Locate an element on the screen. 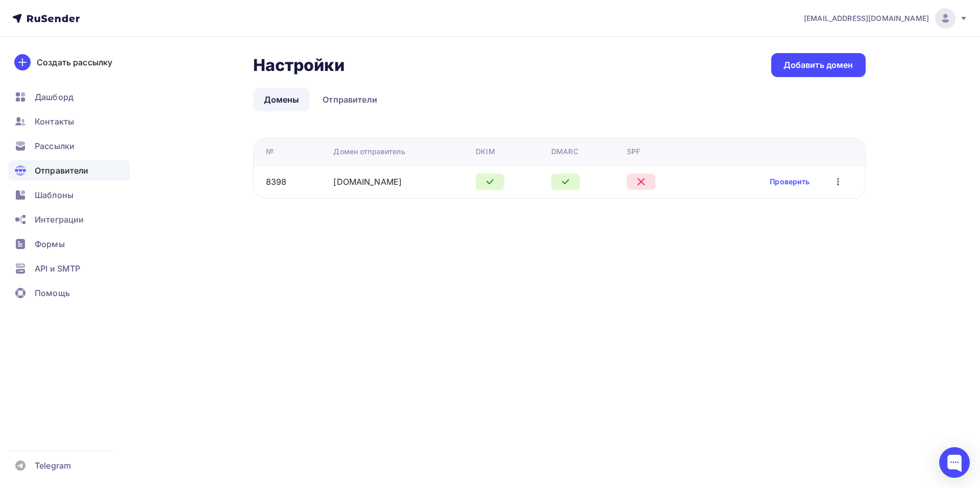  div: SPF is located at coordinates (633, 151).